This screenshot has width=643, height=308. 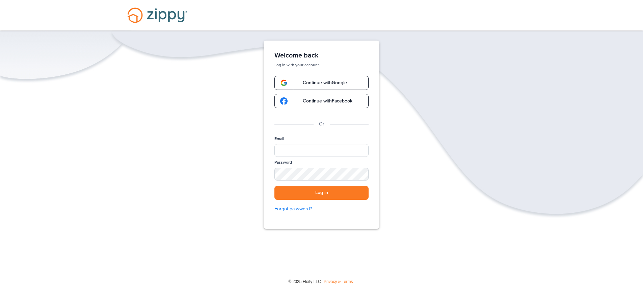 I want to click on input: Password, so click(x=321, y=174).